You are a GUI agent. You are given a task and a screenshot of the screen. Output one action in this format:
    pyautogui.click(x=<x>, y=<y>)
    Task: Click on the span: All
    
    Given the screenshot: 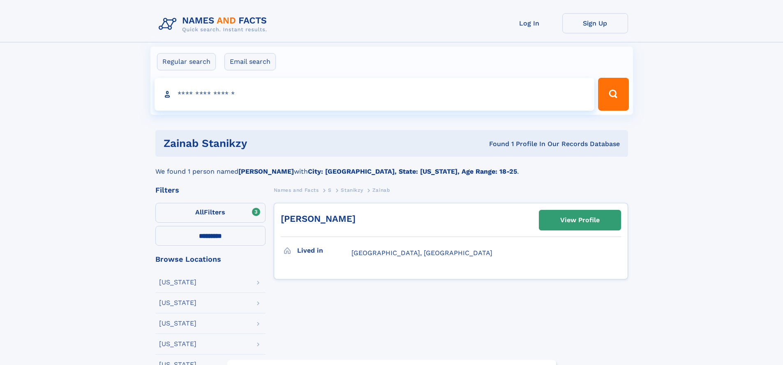 What is the action you would take?
    pyautogui.click(x=199, y=212)
    